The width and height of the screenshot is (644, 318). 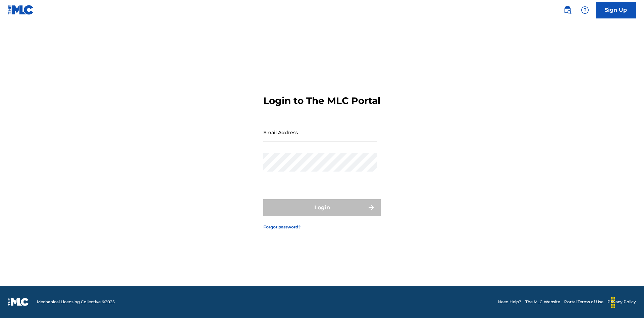 What do you see at coordinates (282, 227) in the screenshot?
I see `a: Forgot password?` at bounding box center [282, 227].